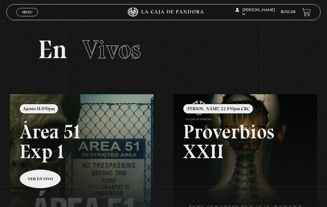 This screenshot has height=207, width=327. I want to click on span: Cerrar, so click(27, 18).